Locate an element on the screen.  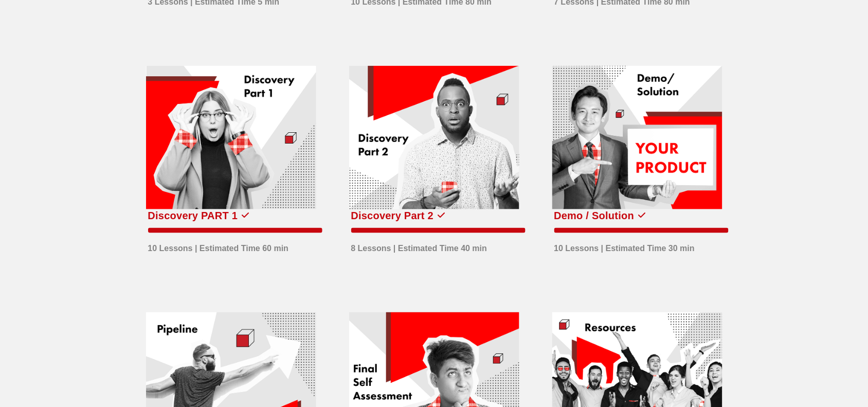
div: 10 Lessons | Estimated Time 60 min is located at coordinates (219, 246).